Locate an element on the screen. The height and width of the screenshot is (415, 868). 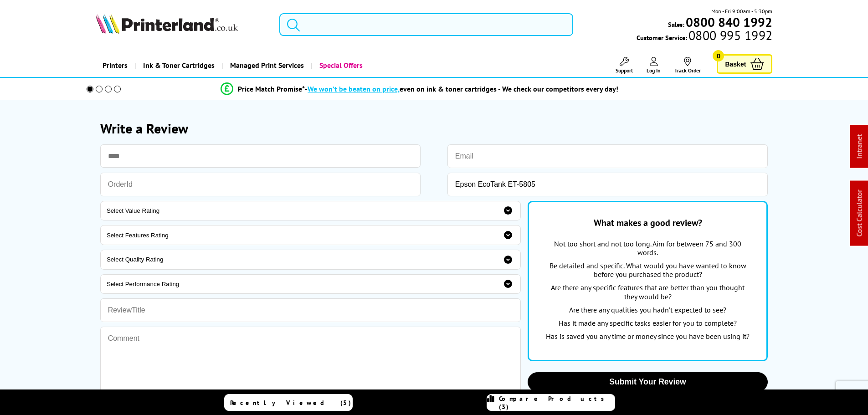
a: Special Offers is located at coordinates (340, 65).